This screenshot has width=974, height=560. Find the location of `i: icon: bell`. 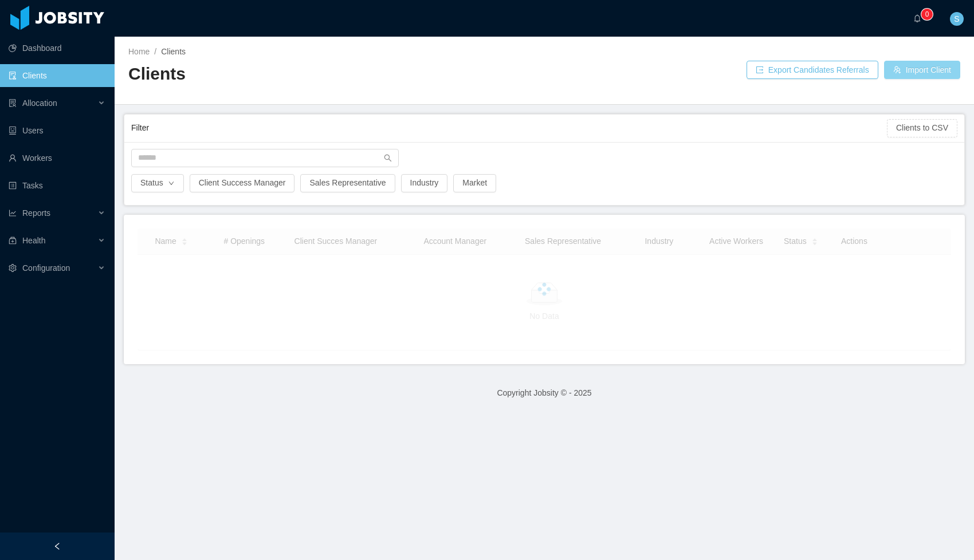

i: icon: bell is located at coordinates (917, 19).